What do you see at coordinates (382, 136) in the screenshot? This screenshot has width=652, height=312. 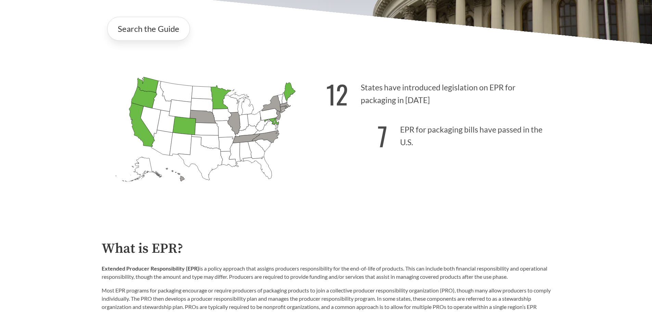 I see `strong: 7` at bounding box center [382, 136].